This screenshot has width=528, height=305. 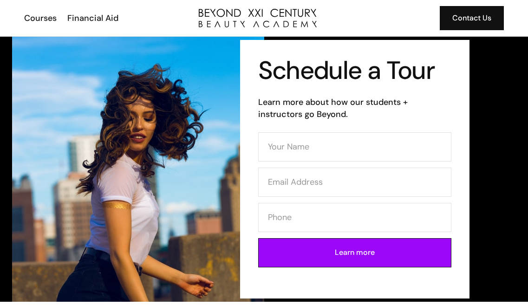 I want to click on a: Courses, so click(x=39, y=18).